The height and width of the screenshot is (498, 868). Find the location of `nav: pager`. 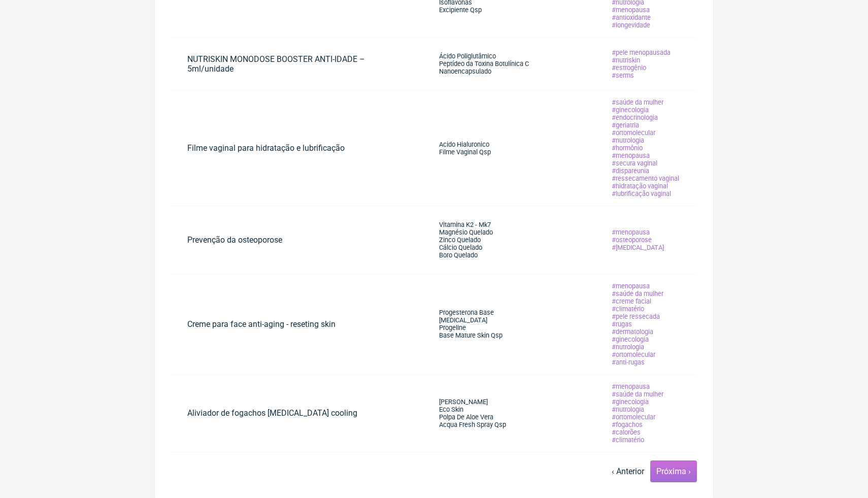

nav: pager is located at coordinates (434, 472).